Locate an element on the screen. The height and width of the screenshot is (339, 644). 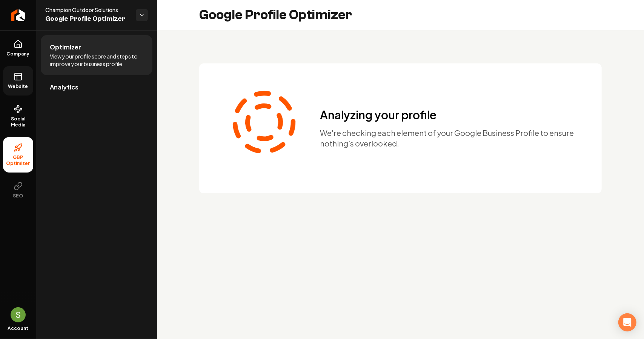
a: Analytics is located at coordinates (97, 87).